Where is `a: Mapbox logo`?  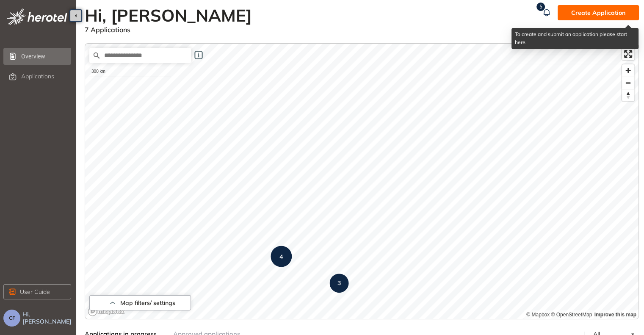 a: Mapbox logo is located at coordinates (106, 311).